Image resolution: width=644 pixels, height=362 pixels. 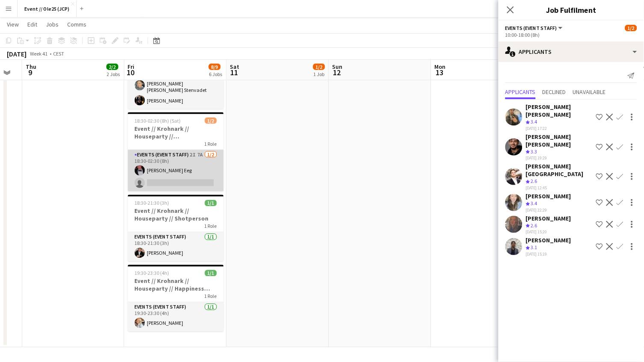 I want to click on div: 19:30-23:30 (4h)1/1Event // Krohnark // Houseparty // Happiness nurse1 RoleEvents (Event Staff)1/..., so click(x=176, y=298).